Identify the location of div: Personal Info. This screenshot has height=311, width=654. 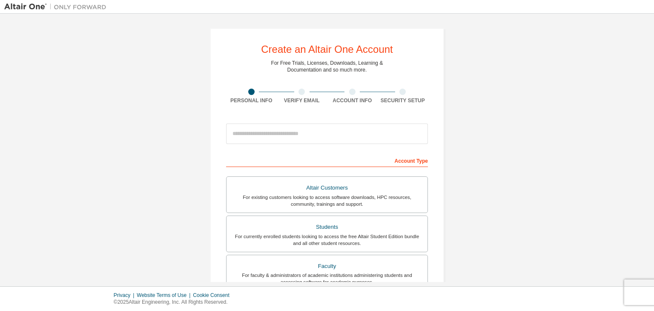
(251, 100).